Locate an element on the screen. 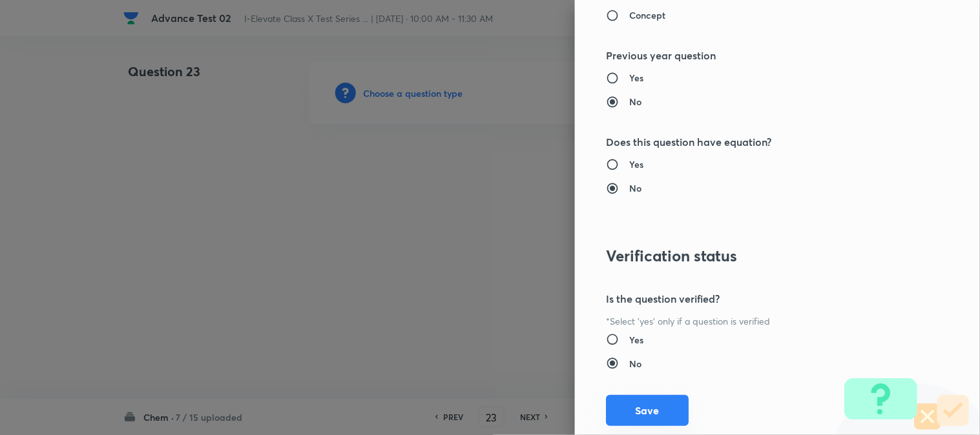 This screenshot has width=980, height=435. h3: Verification status is located at coordinates (756, 256).